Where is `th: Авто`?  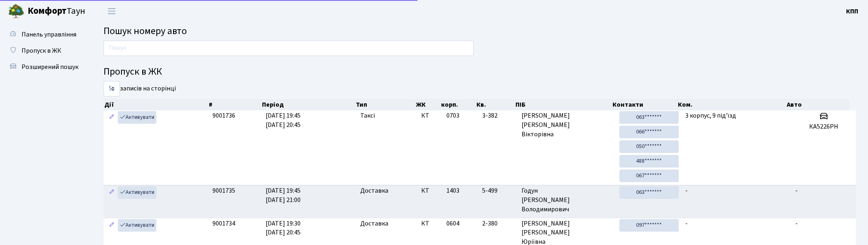
th: Авто is located at coordinates (818, 104).